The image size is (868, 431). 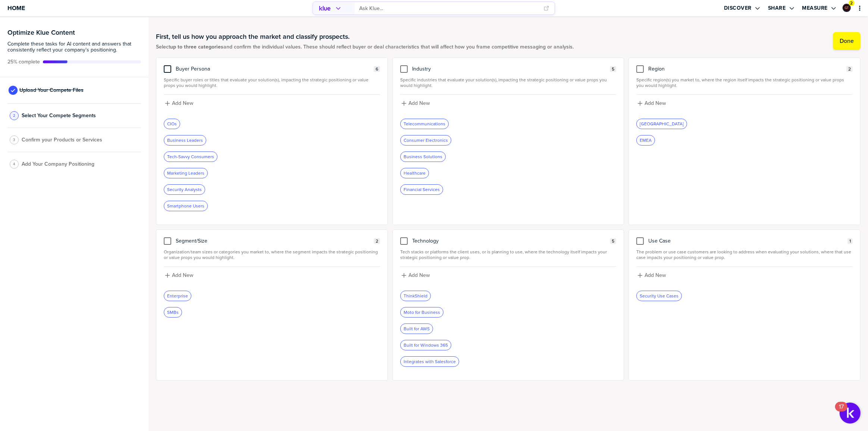 What do you see at coordinates (14, 139) in the screenshot?
I see `span: 3` at bounding box center [14, 139].